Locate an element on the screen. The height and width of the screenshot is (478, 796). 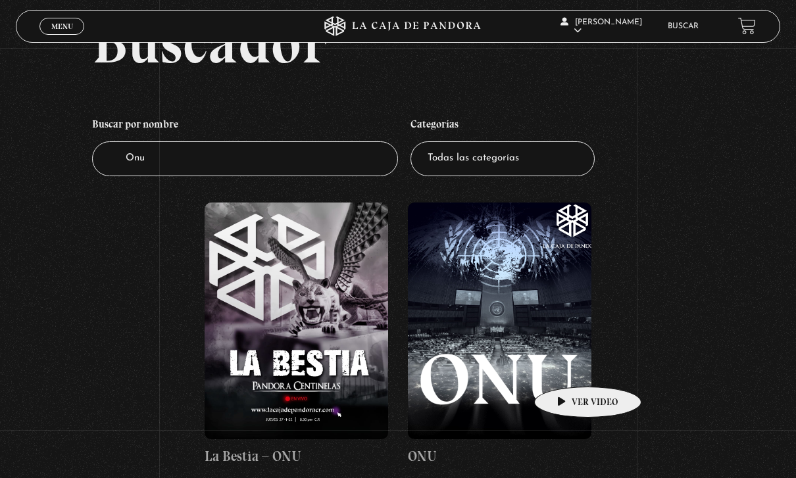
h4: La Bestia – ONU is located at coordinates (296, 456).